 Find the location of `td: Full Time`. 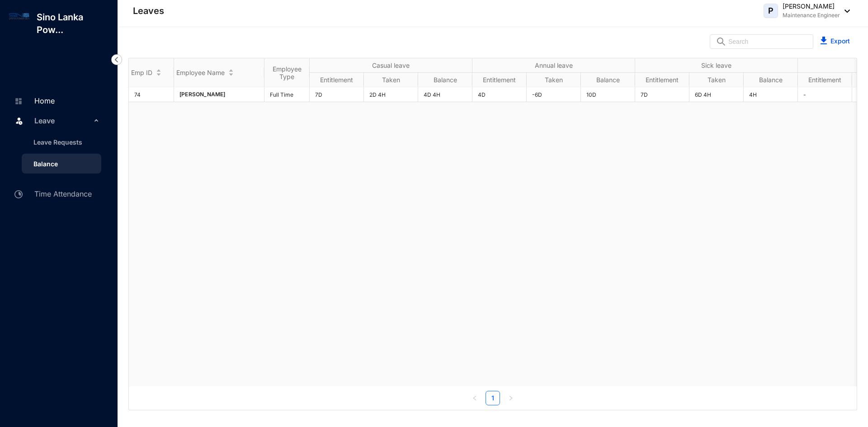

td: Full Time is located at coordinates (287, 95).